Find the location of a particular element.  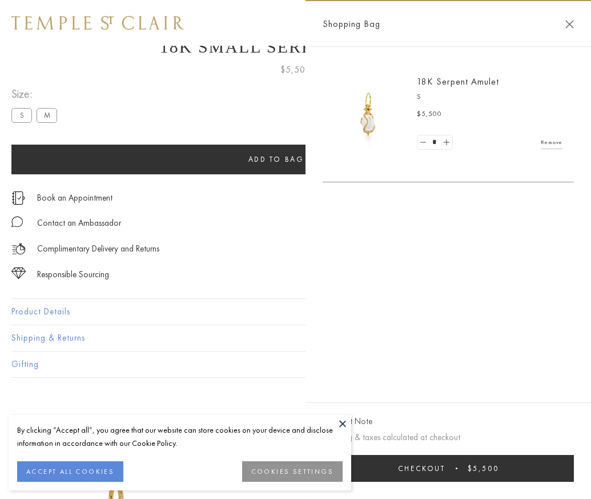

button: Gifting is located at coordinates (295, 364).